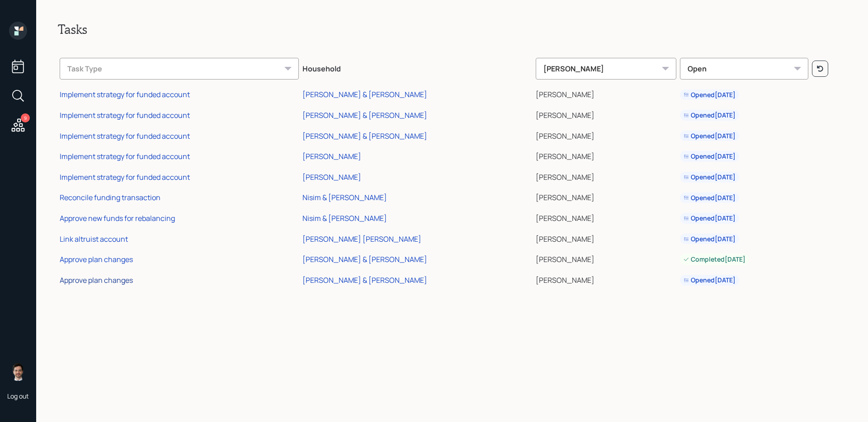 This screenshot has height=422, width=868. What do you see at coordinates (110, 198) in the screenshot?
I see `div: Reconcile funding transaction` at bounding box center [110, 198].